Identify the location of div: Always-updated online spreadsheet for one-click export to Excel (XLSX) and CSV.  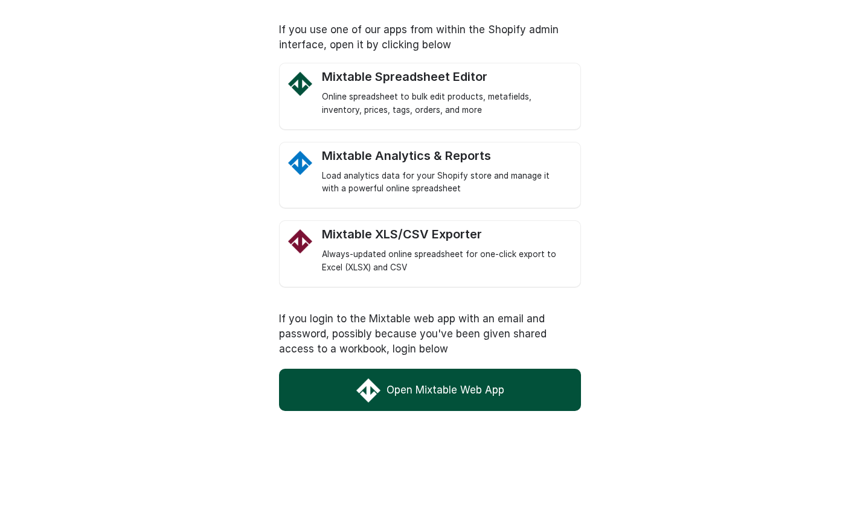
(445, 262).